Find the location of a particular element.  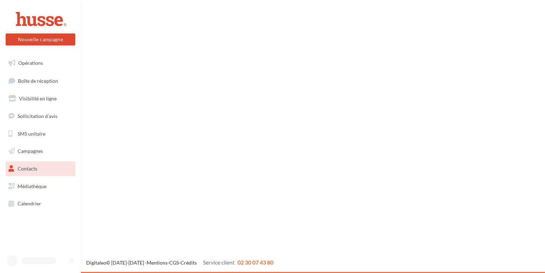

span: Campagnes is located at coordinates (30, 151).